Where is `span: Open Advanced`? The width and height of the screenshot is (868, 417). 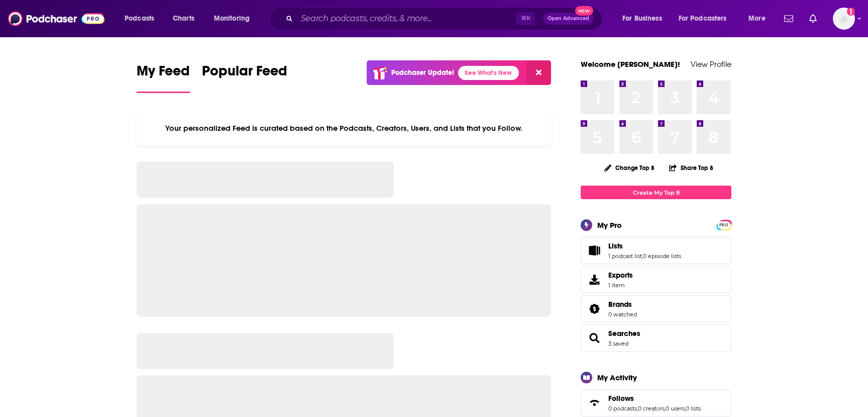
span: Open Advanced is located at coordinates (568, 19).